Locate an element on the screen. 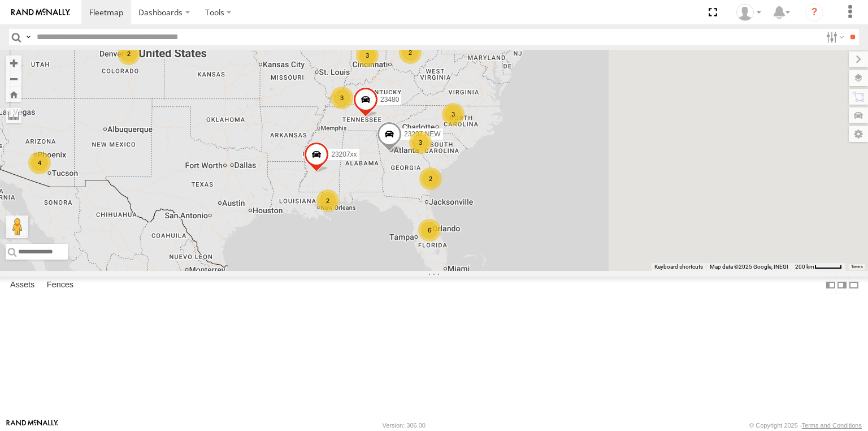 This screenshot has width=868, height=431. a: Terms and Conditions is located at coordinates (831, 425).